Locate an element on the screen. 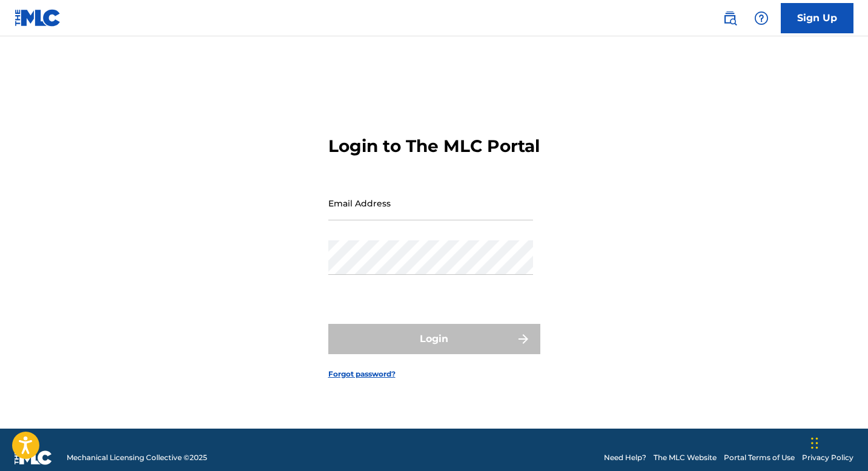 The image size is (868, 471). h3: Login to The MLC Portal is located at coordinates (434, 146).